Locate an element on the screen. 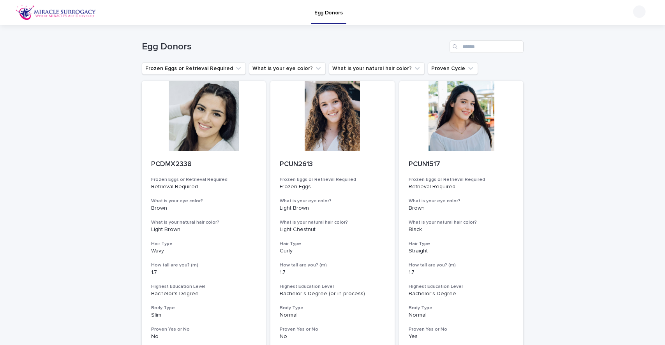 Image resolution: width=665 pixels, height=345 pixels. p: PCUN1517 is located at coordinates (461, 165).